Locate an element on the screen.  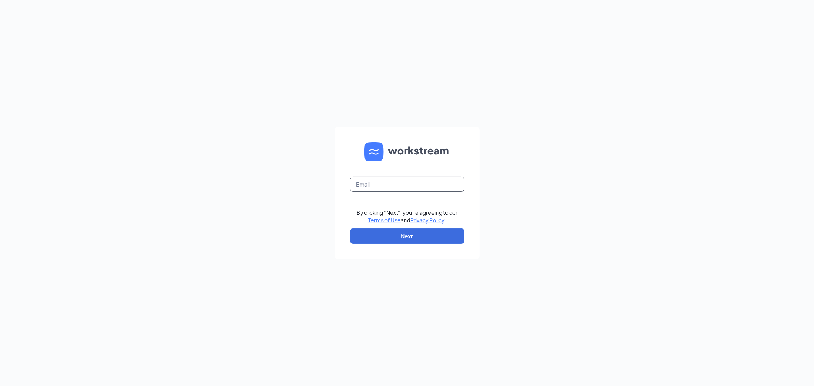
button: Next is located at coordinates (407, 236).